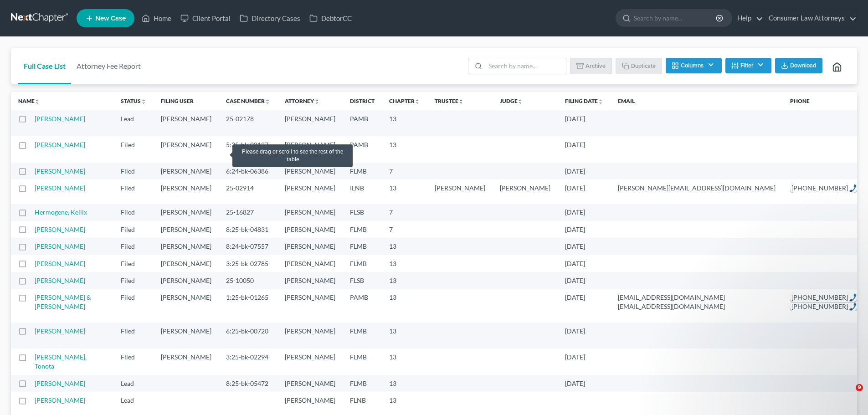  Describe the element at coordinates (248, 306) in the screenshot. I see `td: 1:25-bk-01265` at that location.